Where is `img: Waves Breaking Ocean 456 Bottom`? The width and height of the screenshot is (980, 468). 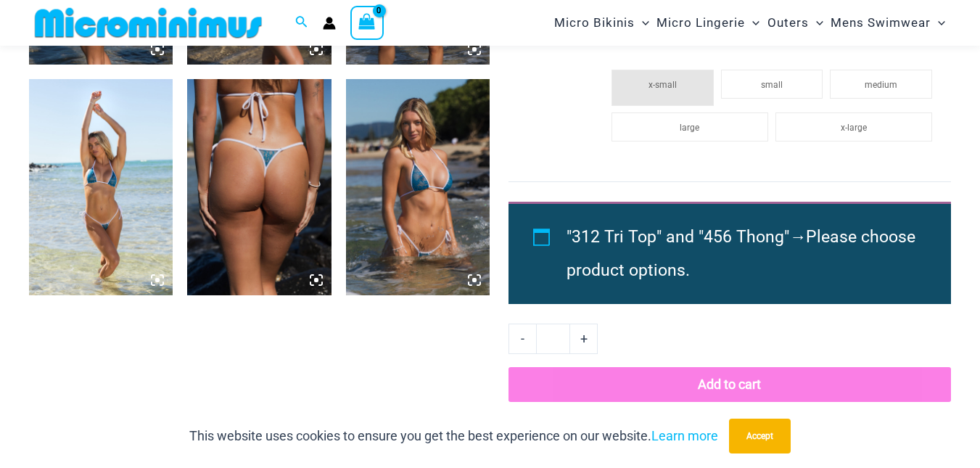
img: Waves Breaking Ocean 456 Bottom is located at coordinates (259, 187).